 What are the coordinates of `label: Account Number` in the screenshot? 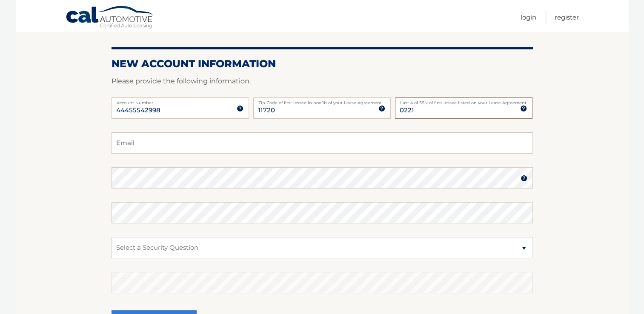 It's located at (180, 101).